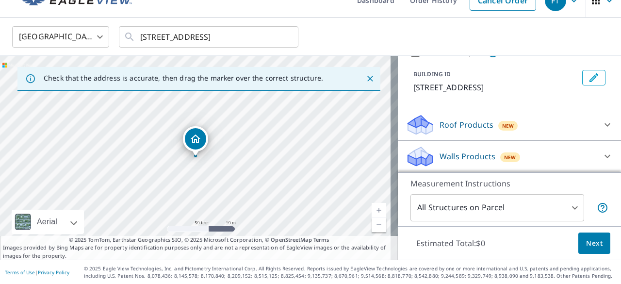 This screenshot has height=284, width=621. I want to click on input: Search by address or latitude-longitude, so click(209, 37).